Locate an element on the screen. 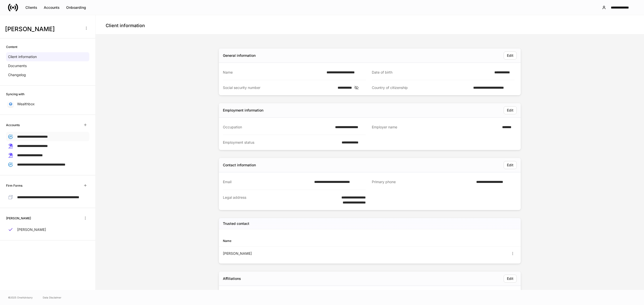 The image size is (644, 305). div: Onboarding is located at coordinates (76, 8).